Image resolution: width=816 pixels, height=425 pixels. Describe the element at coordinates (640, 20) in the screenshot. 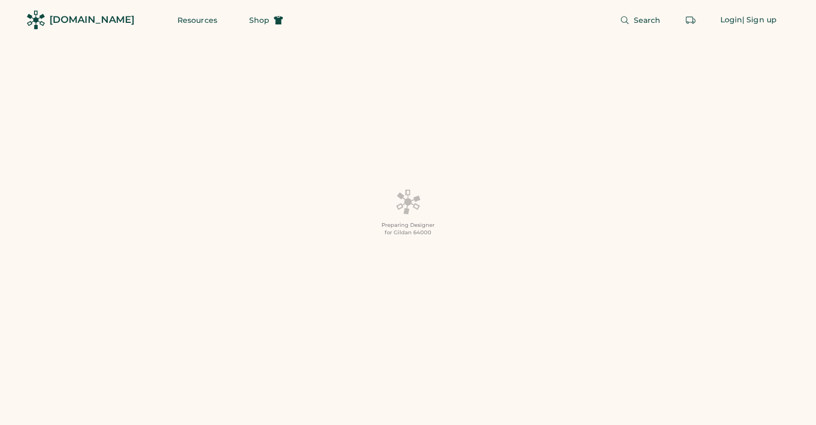

I see `button: Search` at that location.